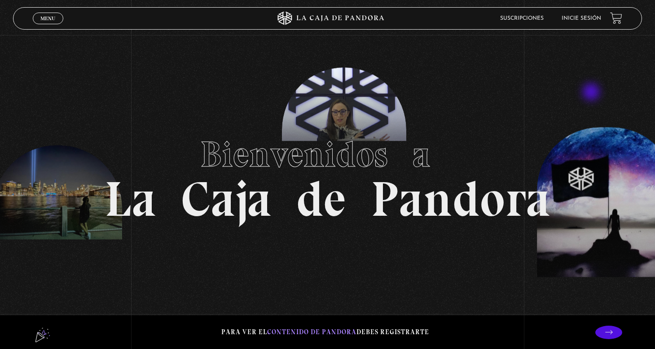 The width and height of the screenshot is (655, 349). Describe the element at coordinates (311, 332) in the screenshot. I see `span: contenido de Pandora` at that location.